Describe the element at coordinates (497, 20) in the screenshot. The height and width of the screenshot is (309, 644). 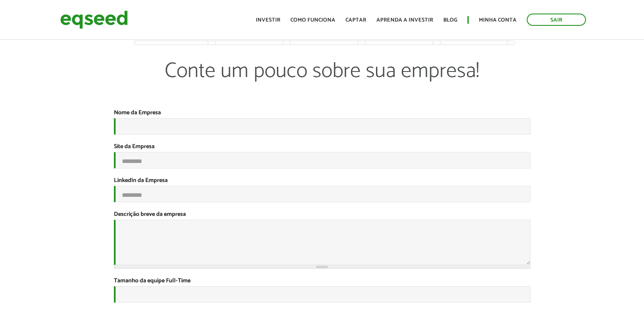
I see `a: Minha conta` at that location.